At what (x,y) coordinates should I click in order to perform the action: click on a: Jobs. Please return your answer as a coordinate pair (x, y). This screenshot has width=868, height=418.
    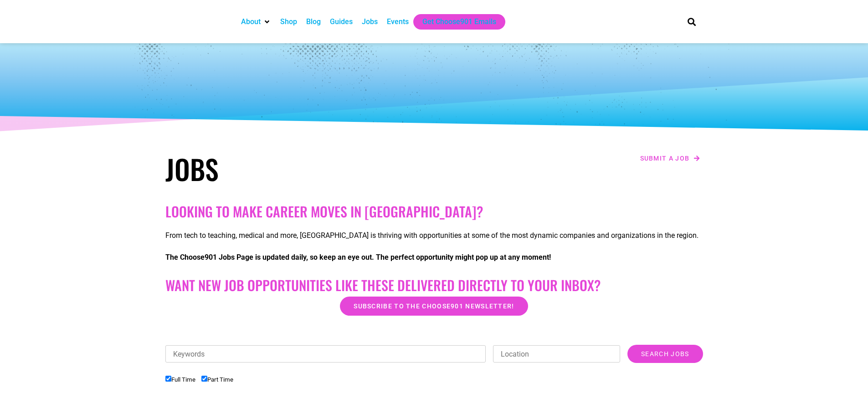
    Looking at the image, I should click on (370, 22).